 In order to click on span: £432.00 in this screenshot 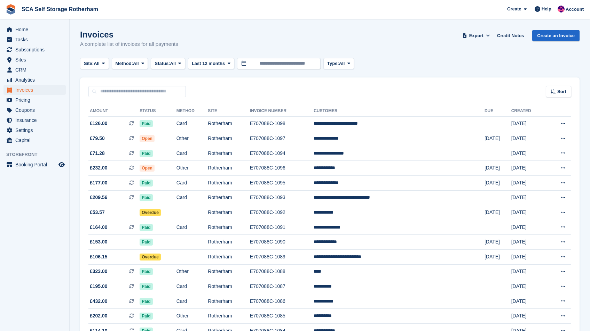, I will do `click(98, 302)`.